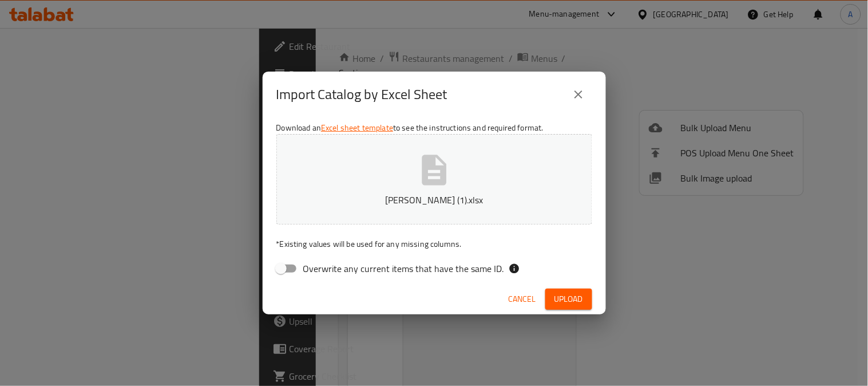  Describe the element at coordinates (569, 299) in the screenshot. I see `button: Upload` at that location.